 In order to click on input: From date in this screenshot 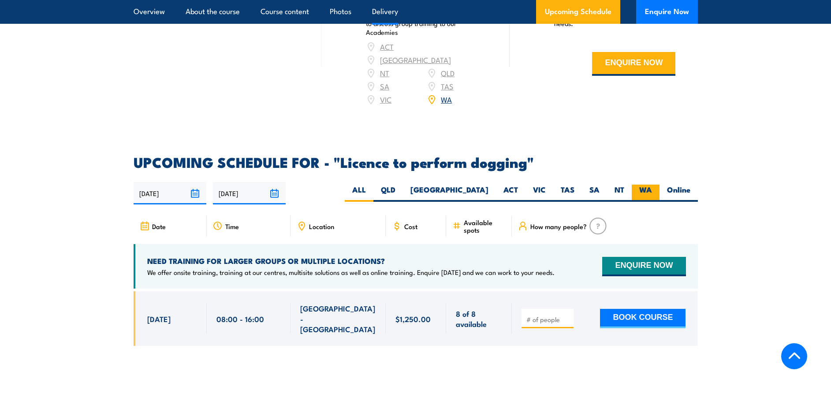, I will do `click(170, 193)`.